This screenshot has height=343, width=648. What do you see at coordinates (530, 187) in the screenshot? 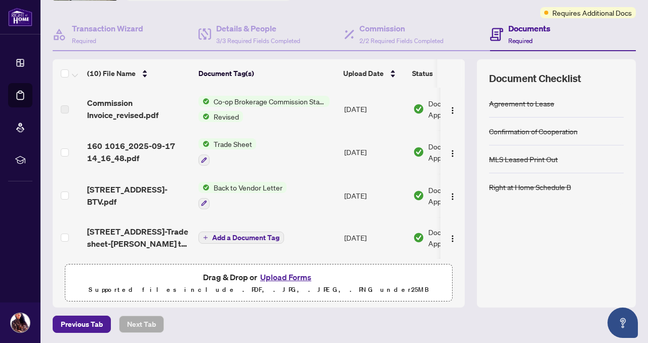
I see `div: Right at Home Schedule B` at bounding box center [530, 187].